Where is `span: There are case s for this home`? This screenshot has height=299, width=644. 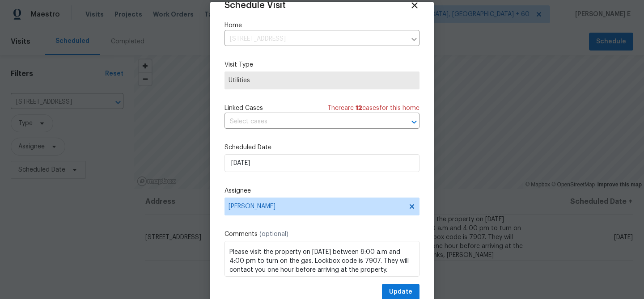
span: There are case s for this home is located at coordinates (373, 108).